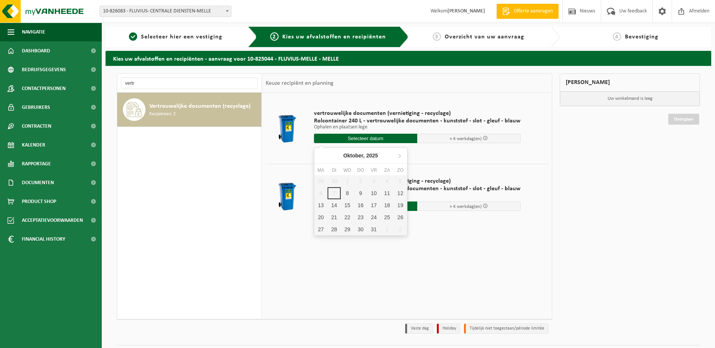  What do you see at coordinates (44, 70) in the screenshot?
I see `span: Bedrijfsgegevens` at bounding box center [44, 70].